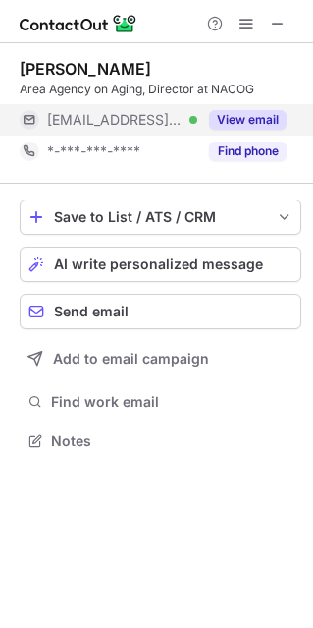 Image resolution: width=313 pixels, height=628 pixels. What do you see at coordinates (160, 217) in the screenshot?
I see `div: Save to List / ATS / CRM` at bounding box center [160, 217].